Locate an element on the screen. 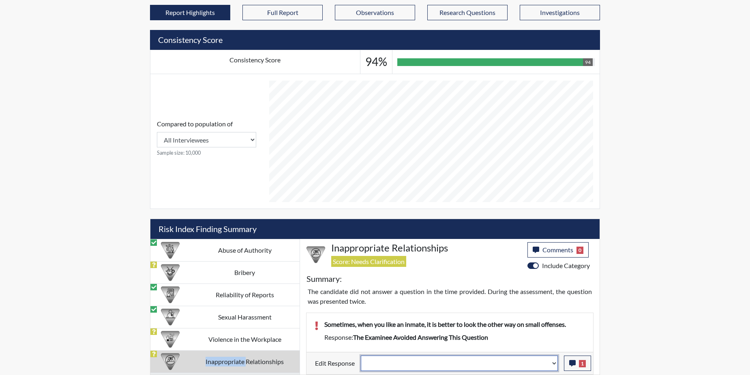  td: Consistency Score is located at coordinates (255, 62).